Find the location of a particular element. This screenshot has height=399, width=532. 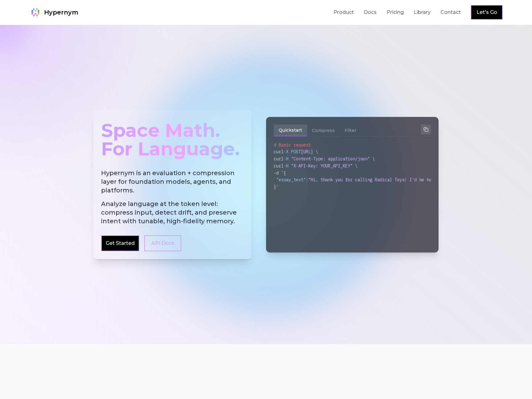

a: Let's Go is located at coordinates (487, 12).